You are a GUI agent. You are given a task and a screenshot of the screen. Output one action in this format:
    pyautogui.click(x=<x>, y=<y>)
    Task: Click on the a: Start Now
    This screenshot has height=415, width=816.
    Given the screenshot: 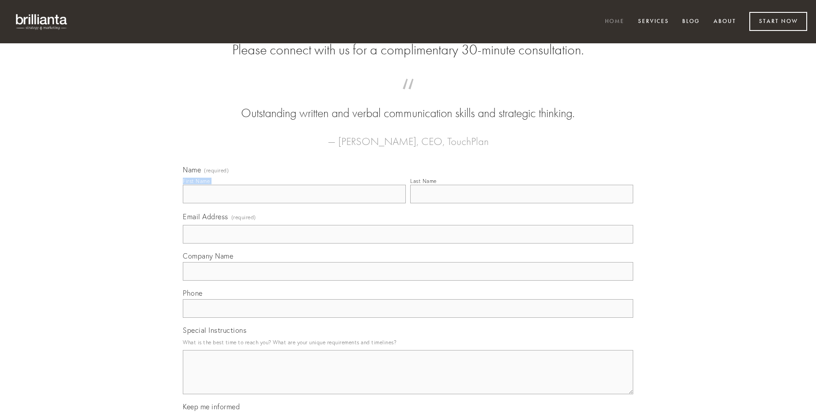 What is the action you would take?
    pyautogui.click(x=778, y=21)
    